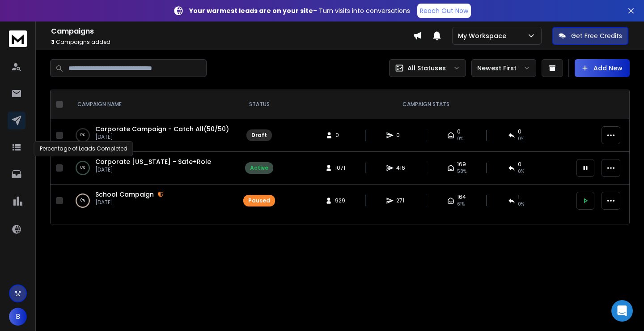 This screenshot has width=644, height=331. I want to click on span: 929, so click(340, 201).